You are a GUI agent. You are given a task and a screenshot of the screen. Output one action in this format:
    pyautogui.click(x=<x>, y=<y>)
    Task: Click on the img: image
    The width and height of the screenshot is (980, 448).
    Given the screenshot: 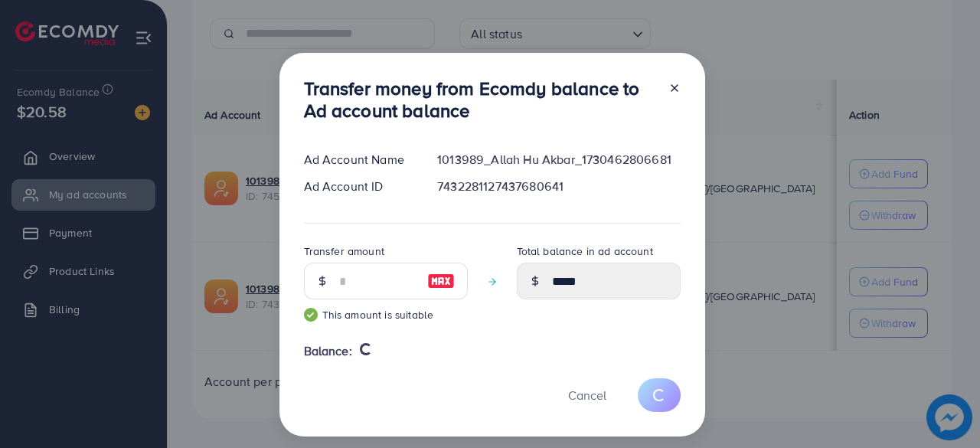 What is the action you would take?
    pyautogui.click(x=440, y=281)
    